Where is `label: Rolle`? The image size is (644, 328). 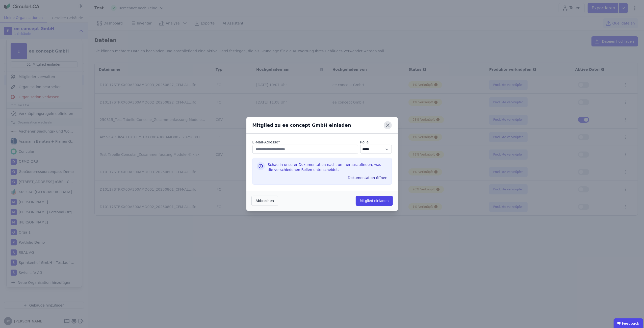 label: Rolle is located at coordinates (376, 142).